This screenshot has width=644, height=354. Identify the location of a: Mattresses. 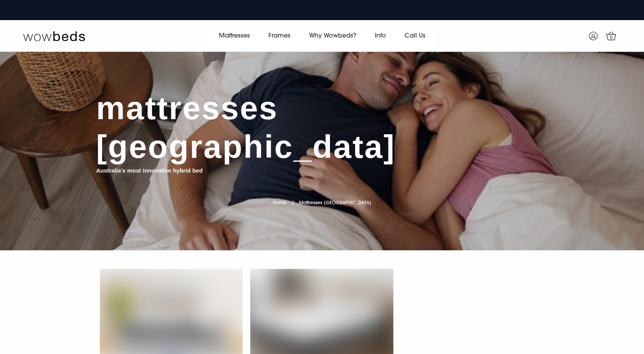
(234, 36).